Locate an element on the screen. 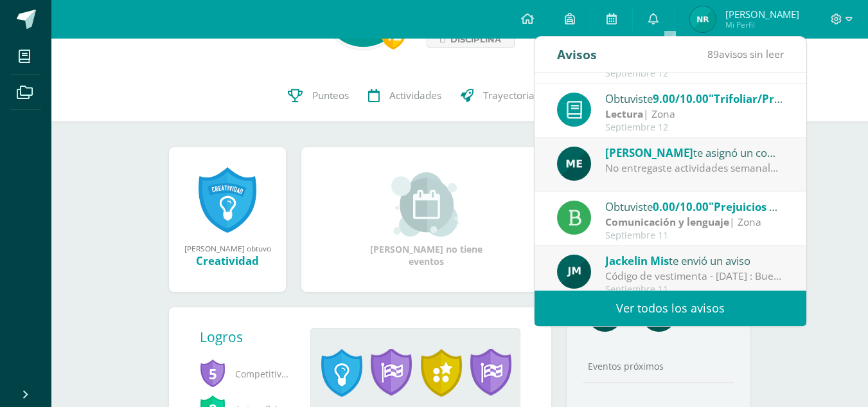 This screenshot has width=868, height=407. span: 5 is located at coordinates (212, 373).